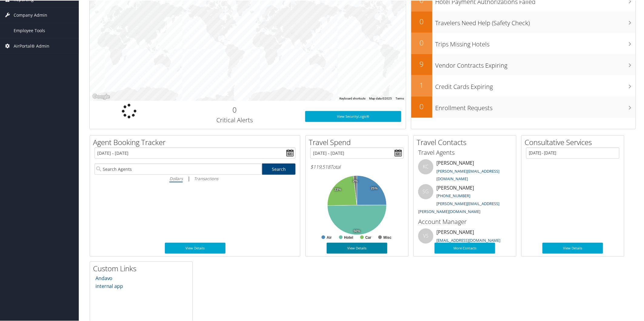 The image size is (644, 321). Describe the element at coordinates (352, 98) in the screenshot. I see `button: Keyboard shortcuts` at that location.